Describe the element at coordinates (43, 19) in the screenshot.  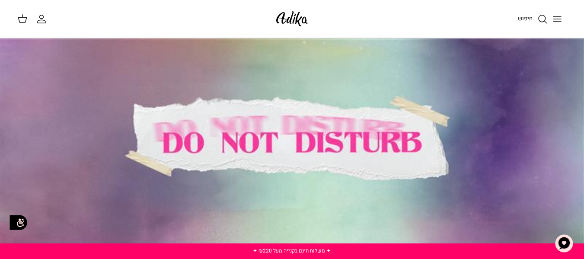
I see `a: החשבון שלי` at that location.